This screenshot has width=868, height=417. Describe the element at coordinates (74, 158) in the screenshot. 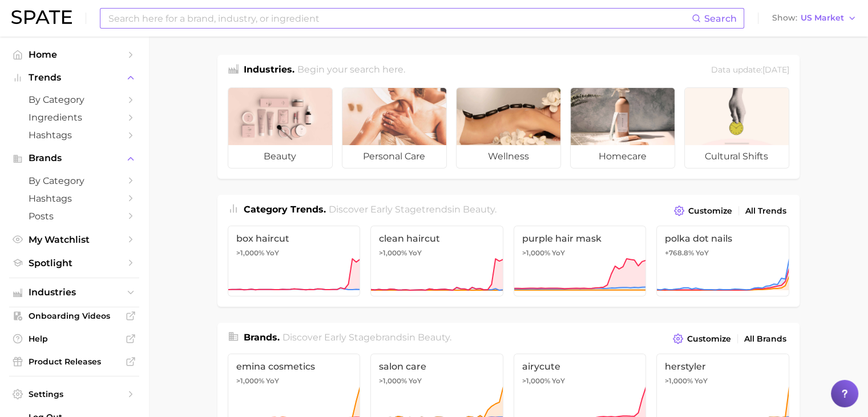

I see `button: Brands` at that location.